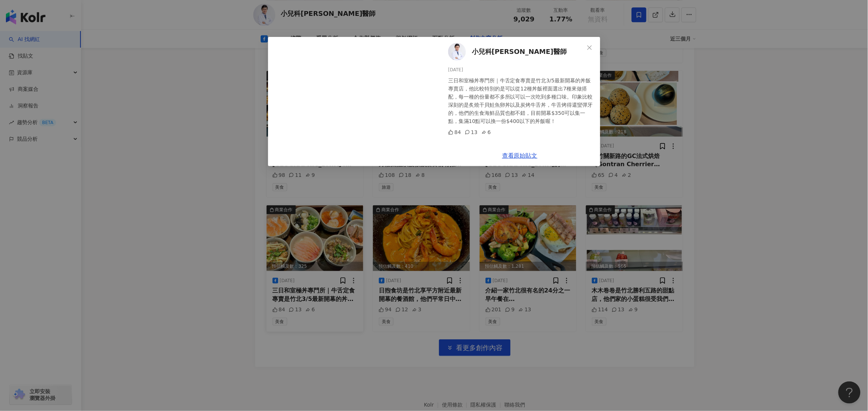  Describe the element at coordinates (590, 48) in the screenshot. I see `span: close` at that location.